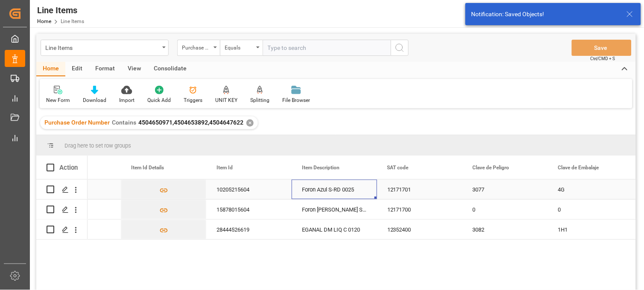  I want to click on div: EGANAL DM LIQ C 0120, so click(334, 230).